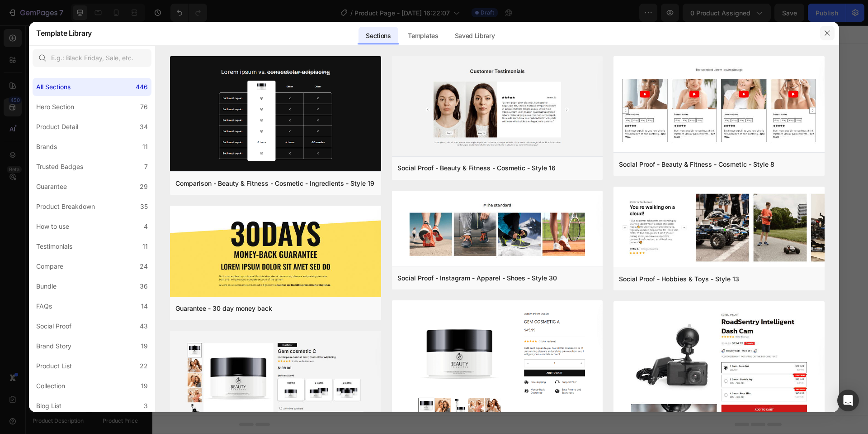 This screenshot has height=434, width=868. What do you see at coordinates (355, 116) in the screenshot?
I see `span: from URL or image` at bounding box center [355, 116].